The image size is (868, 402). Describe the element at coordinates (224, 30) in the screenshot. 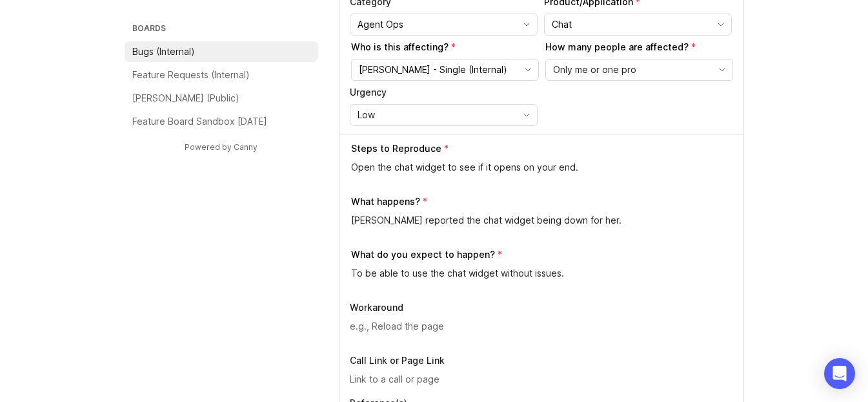

I see `h3: Boards` at that location.